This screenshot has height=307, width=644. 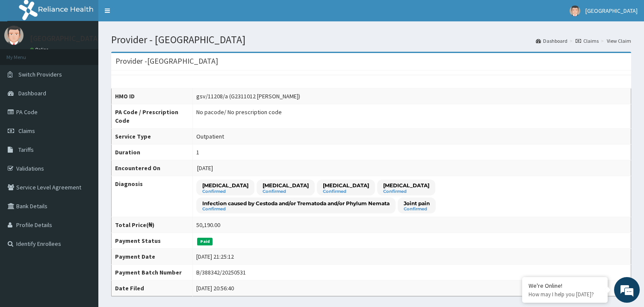 I want to click on div: Outpatient, so click(x=210, y=136).